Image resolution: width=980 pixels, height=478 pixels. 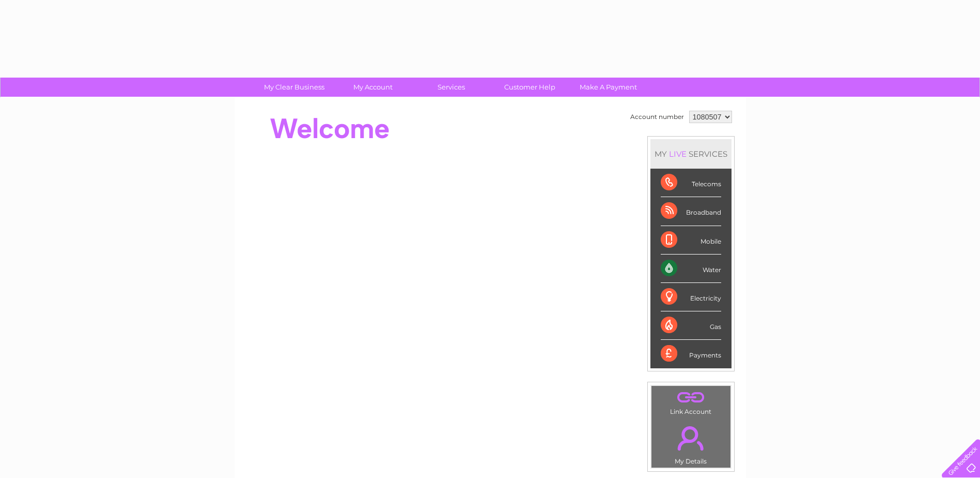 What do you see at coordinates (658, 117) in the screenshot?
I see `td: Account number` at bounding box center [658, 117].